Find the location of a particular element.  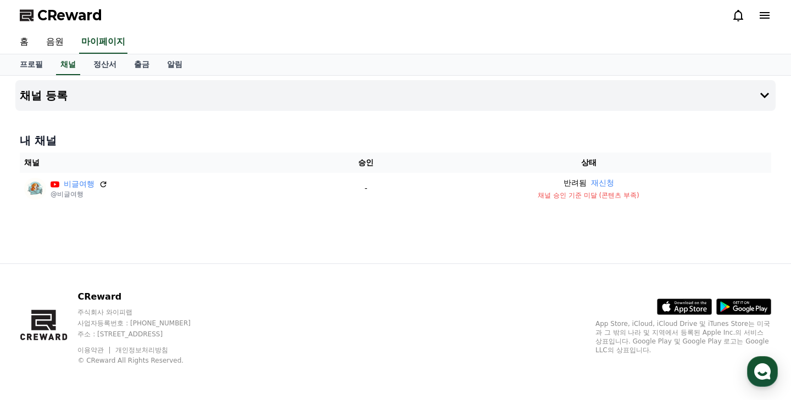

a: 개인정보처리방침 is located at coordinates (142, 350).